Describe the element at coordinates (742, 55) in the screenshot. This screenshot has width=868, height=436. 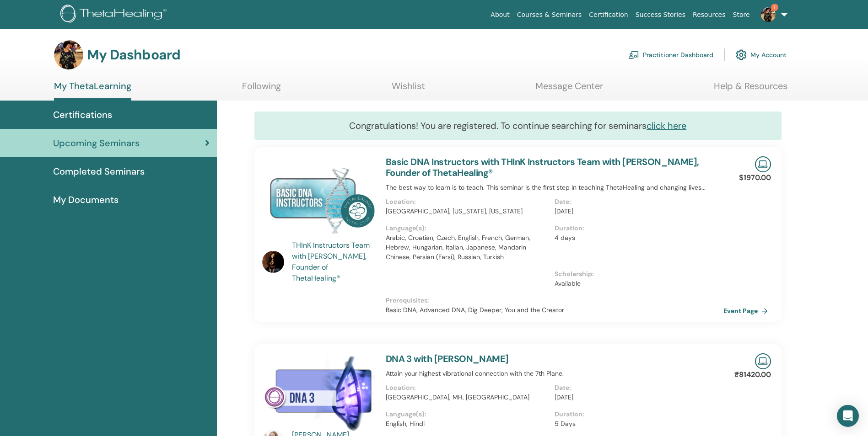
I see `img: cog.svg` at that location.